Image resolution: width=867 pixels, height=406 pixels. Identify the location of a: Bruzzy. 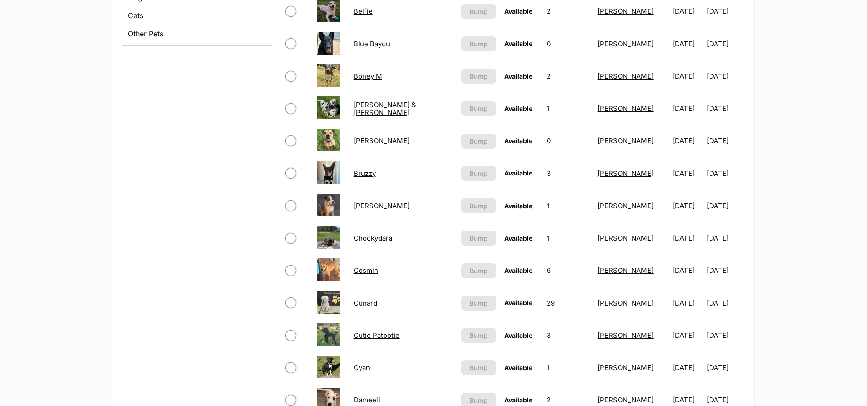
(364, 173).